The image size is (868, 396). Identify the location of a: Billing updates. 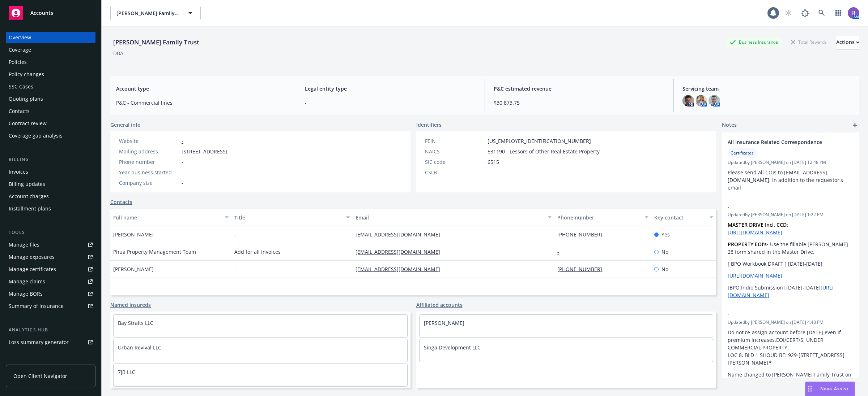
(50, 184).